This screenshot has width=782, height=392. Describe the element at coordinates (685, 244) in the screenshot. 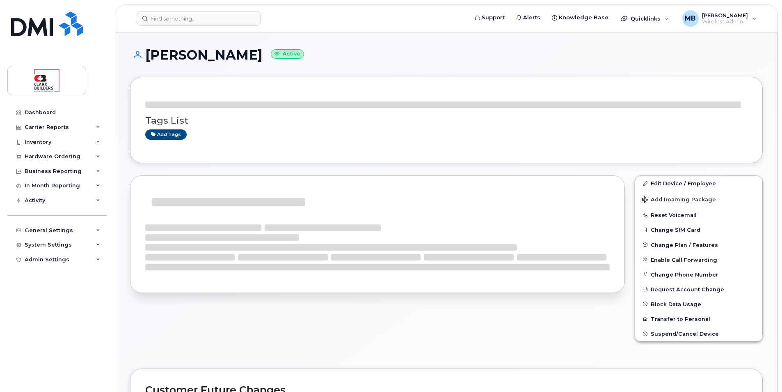

I see `span: Change Plan / Features` at that location.